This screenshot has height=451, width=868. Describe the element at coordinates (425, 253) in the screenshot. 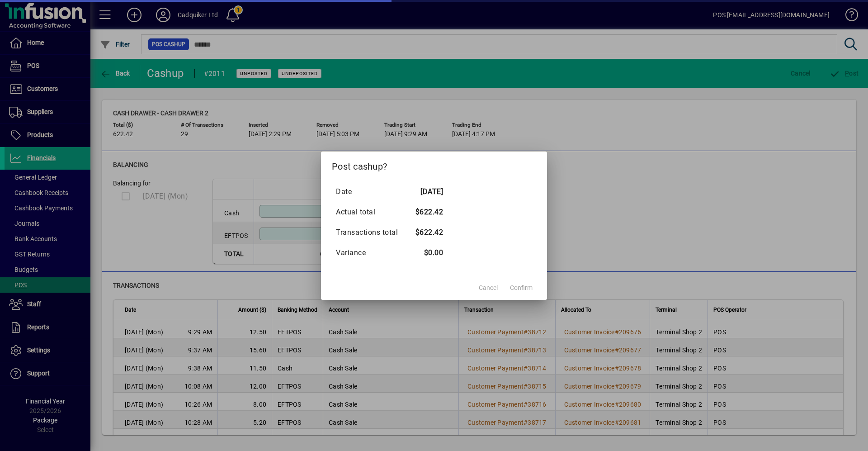

I see `td: $0.00` at that location.